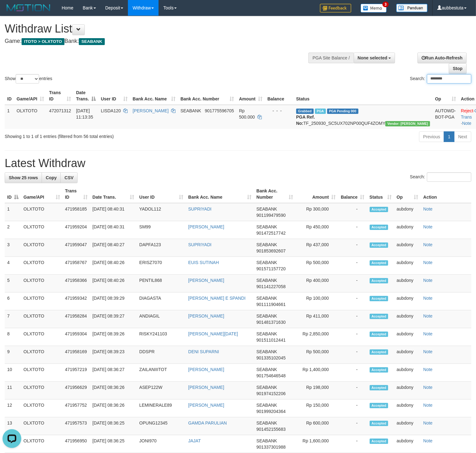  I want to click on h4: Game: Bank:, so click(158, 41).